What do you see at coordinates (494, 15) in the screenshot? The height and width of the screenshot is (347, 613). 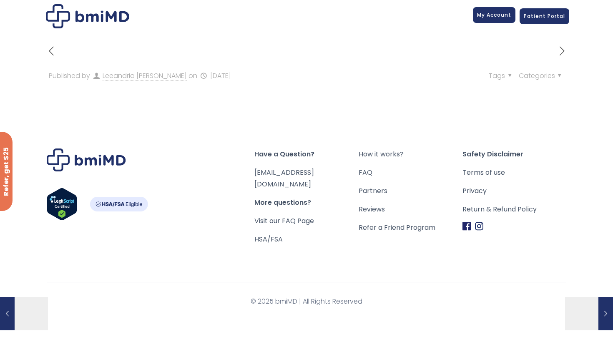 I see `span: My Account` at bounding box center [494, 15].